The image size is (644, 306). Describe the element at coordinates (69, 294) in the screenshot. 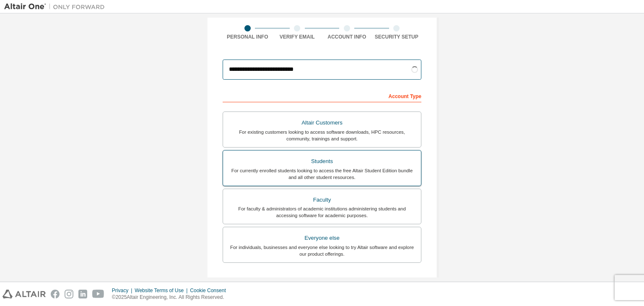

I see `img: instagram.svg` at that location.